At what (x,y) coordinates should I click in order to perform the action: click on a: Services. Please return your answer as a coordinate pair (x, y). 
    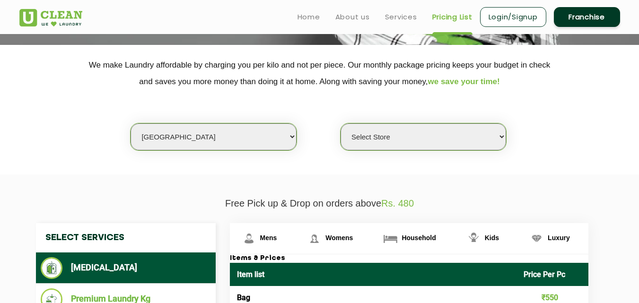
    Looking at the image, I should click on (401, 17).